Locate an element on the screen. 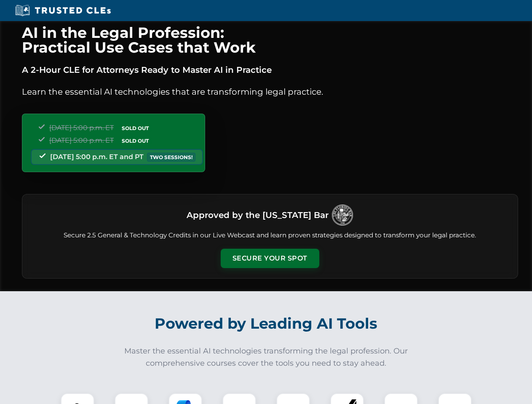  h1: AI in the Legal Profession: Practical Use Cases that Work is located at coordinates (270, 40).